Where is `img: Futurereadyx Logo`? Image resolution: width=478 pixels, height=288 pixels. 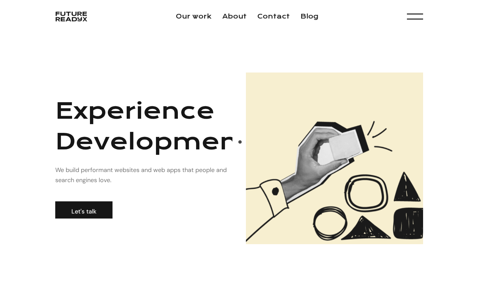 img: Futurereadyx Logo is located at coordinates (71, 17).